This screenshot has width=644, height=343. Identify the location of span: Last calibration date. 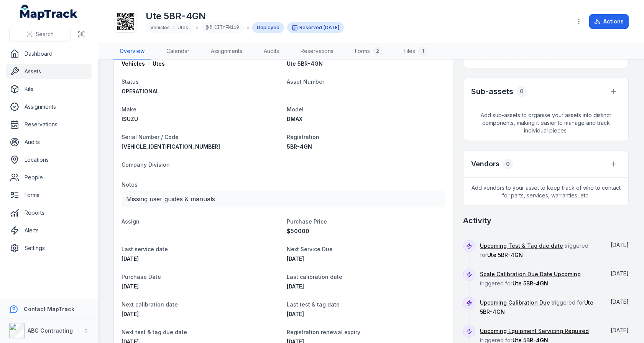
(314, 276).